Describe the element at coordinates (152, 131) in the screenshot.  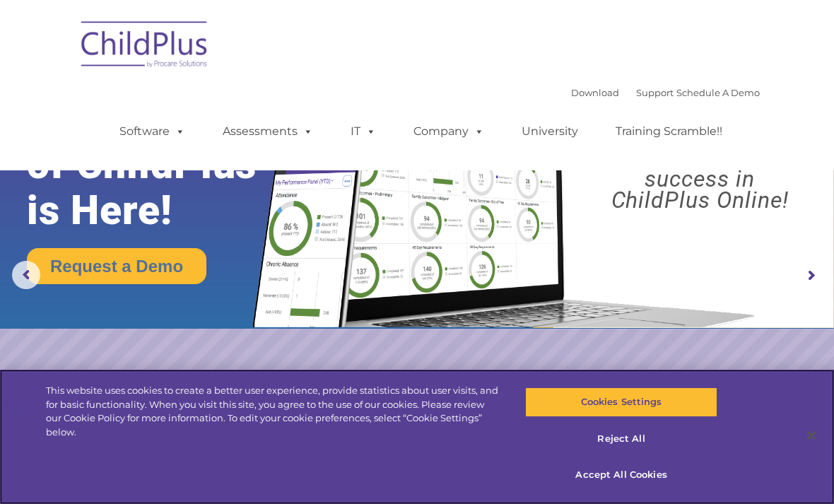
I see `a: Software` at that location.